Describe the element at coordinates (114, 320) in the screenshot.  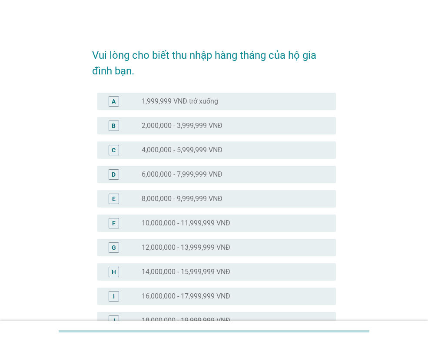
I see `div: J` at that location.